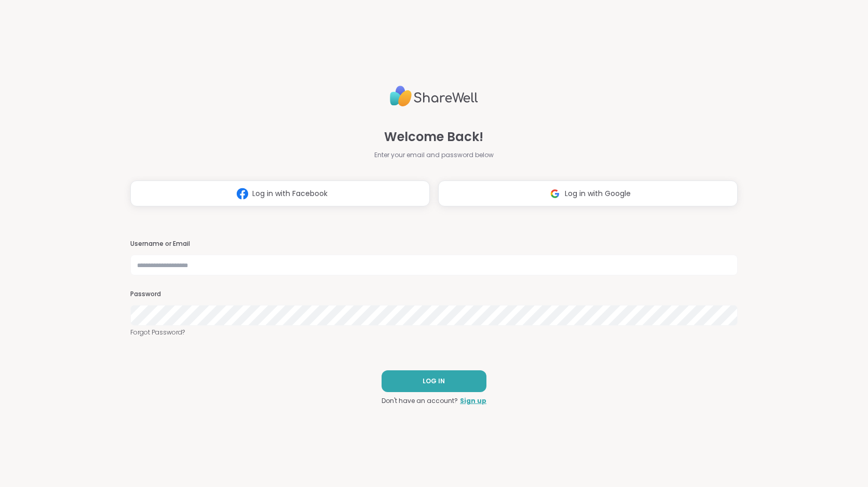  I want to click on a: Forgot Password?, so click(434, 332).